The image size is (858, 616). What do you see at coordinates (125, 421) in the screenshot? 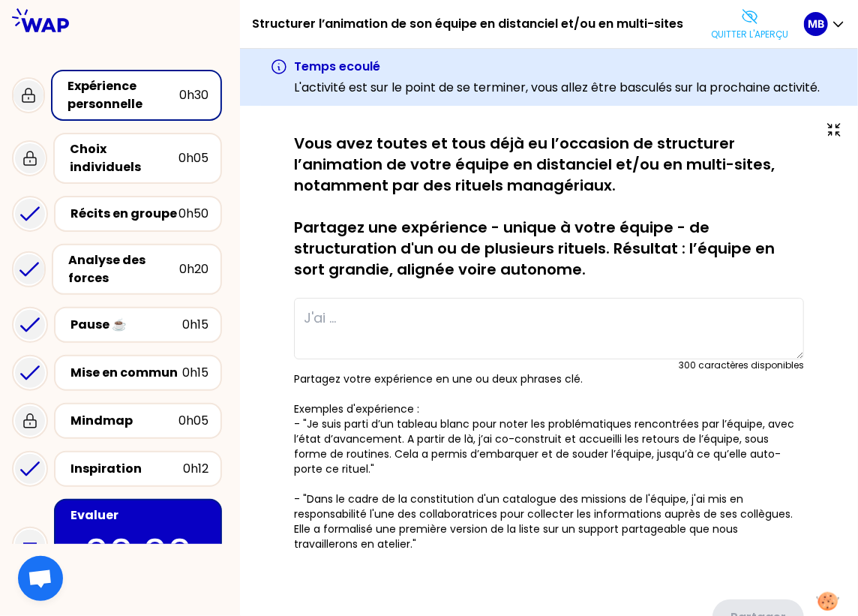
I see `div: Mindmap` at bounding box center [125, 421].